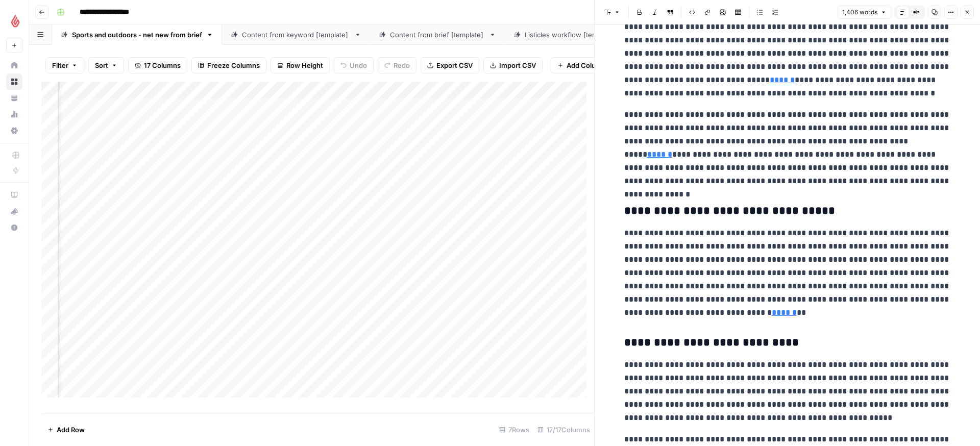 Image resolution: width=980 pixels, height=446 pixels. I want to click on button: Sort, so click(107, 66).